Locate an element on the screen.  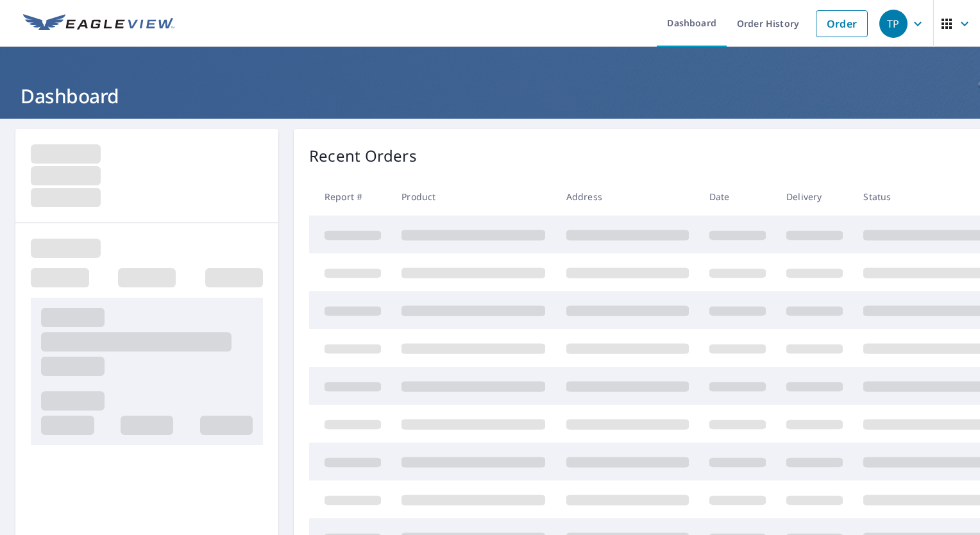
th: Delivery is located at coordinates (814, 196).